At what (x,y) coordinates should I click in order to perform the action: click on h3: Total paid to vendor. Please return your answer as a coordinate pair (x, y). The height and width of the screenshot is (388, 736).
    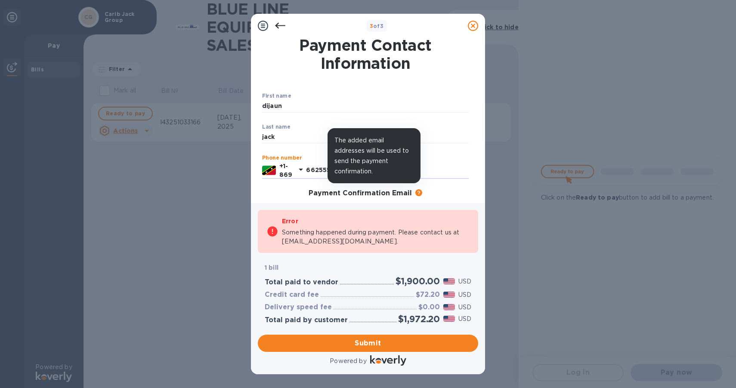
    Looking at the image, I should click on (301, 282).